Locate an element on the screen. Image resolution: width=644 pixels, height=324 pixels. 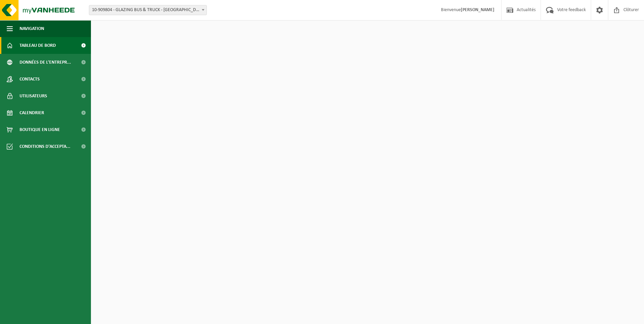
span: Utilisateurs is located at coordinates (33, 96).